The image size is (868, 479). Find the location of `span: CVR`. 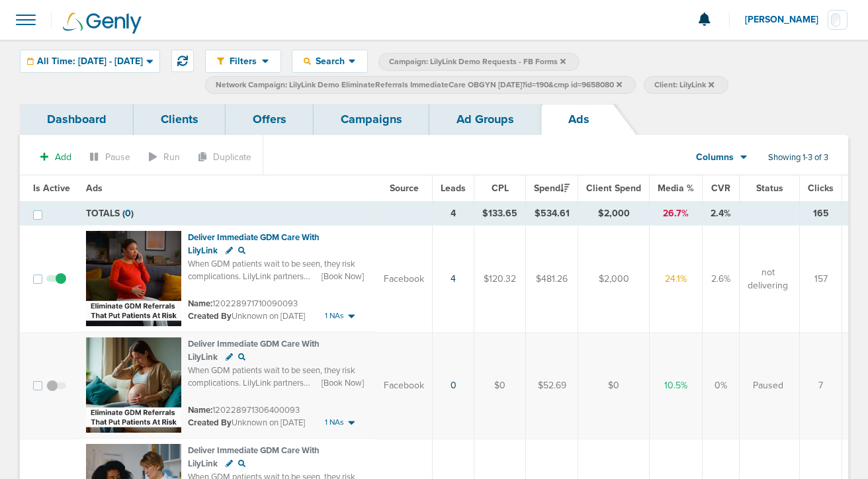

span: CVR is located at coordinates (721, 188).